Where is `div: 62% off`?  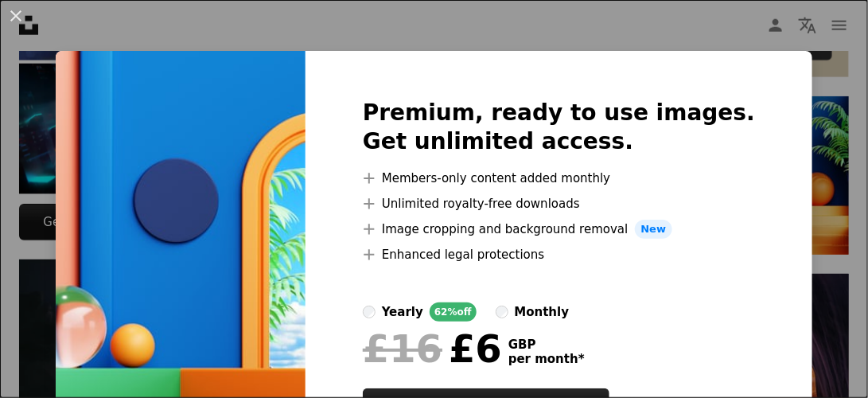
div: 62% off is located at coordinates (453, 312).